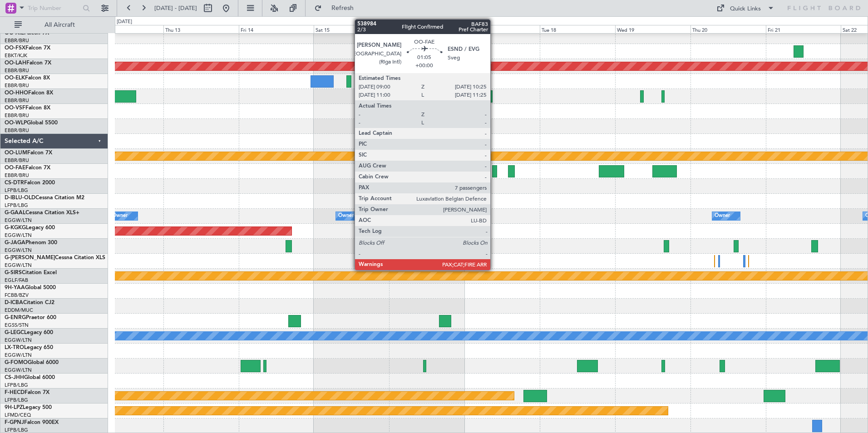 The height and width of the screenshot is (433, 868). What do you see at coordinates (201, 29) in the screenshot?
I see `div: Thu 13` at bounding box center [201, 29].